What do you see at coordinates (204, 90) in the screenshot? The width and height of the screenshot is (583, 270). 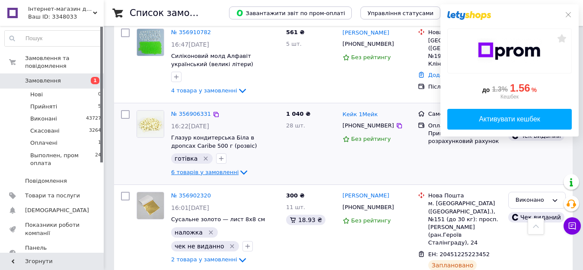 I see `span: 4 товара у замовленні` at bounding box center [204, 90].